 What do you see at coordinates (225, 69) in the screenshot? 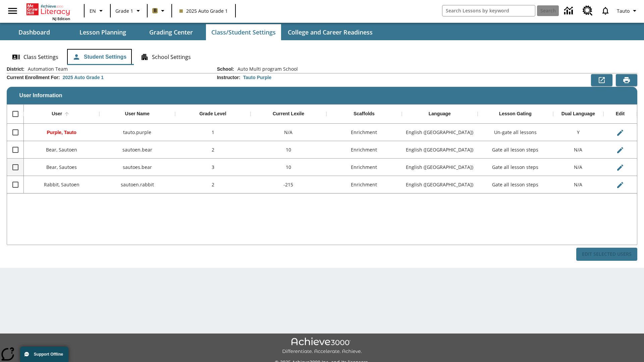
I see `h2: School :` at bounding box center [225, 69].